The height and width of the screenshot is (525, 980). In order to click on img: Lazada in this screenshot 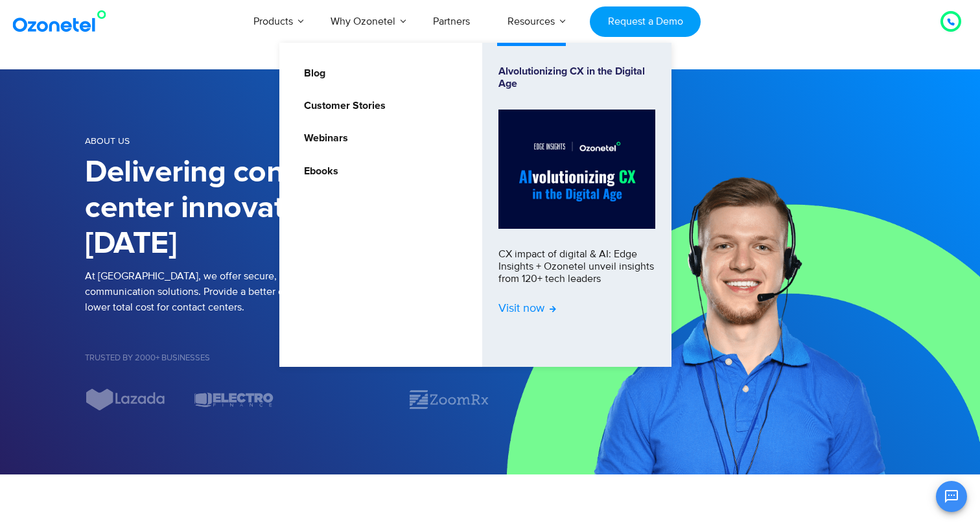, I will do `click(126, 399)`.